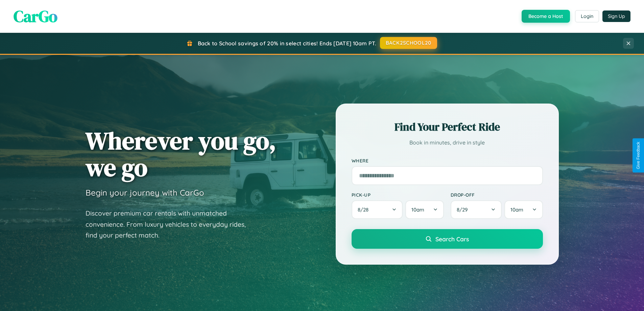 This screenshot has height=311, width=644. Describe the element at coordinates (546, 17) in the screenshot. I see `button: Become a Host` at that location.